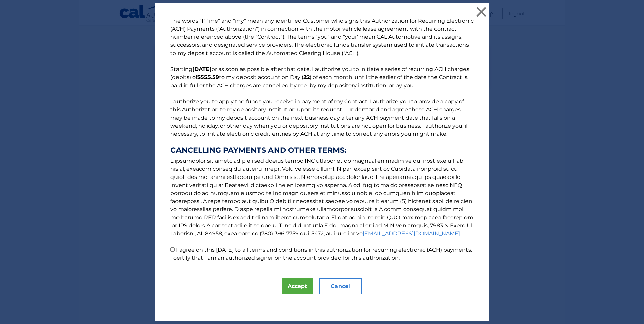 This screenshot has width=644, height=324. What do you see at coordinates (341, 286) in the screenshot?
I see `button: Cancel` at bounding box center [341, 286].